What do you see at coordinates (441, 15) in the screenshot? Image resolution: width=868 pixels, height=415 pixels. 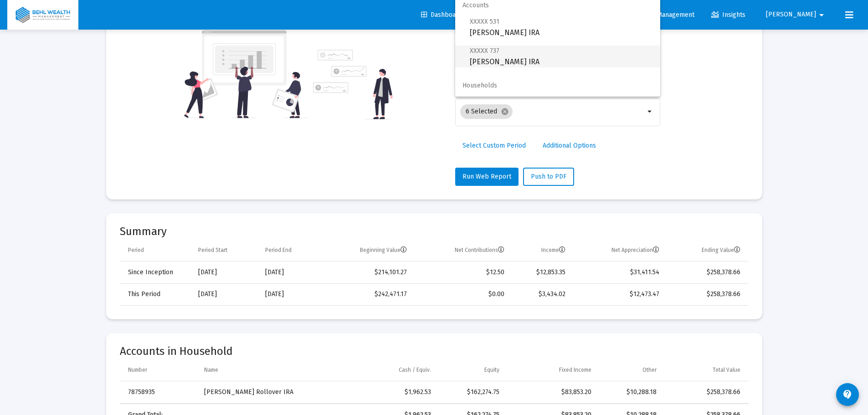 I see `span: Dashboard` at bounding box center [441, 15].